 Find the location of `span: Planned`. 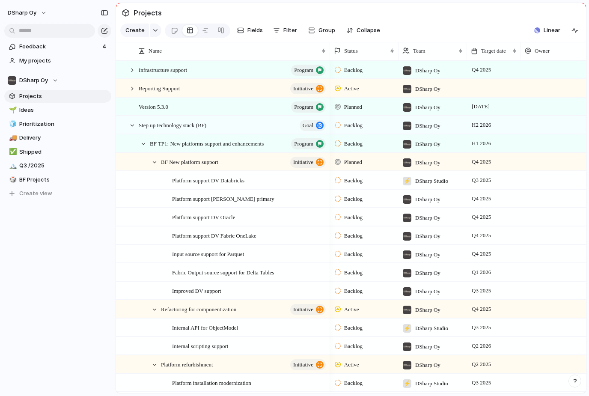

span: Planned is located at coordinates (353, 162).